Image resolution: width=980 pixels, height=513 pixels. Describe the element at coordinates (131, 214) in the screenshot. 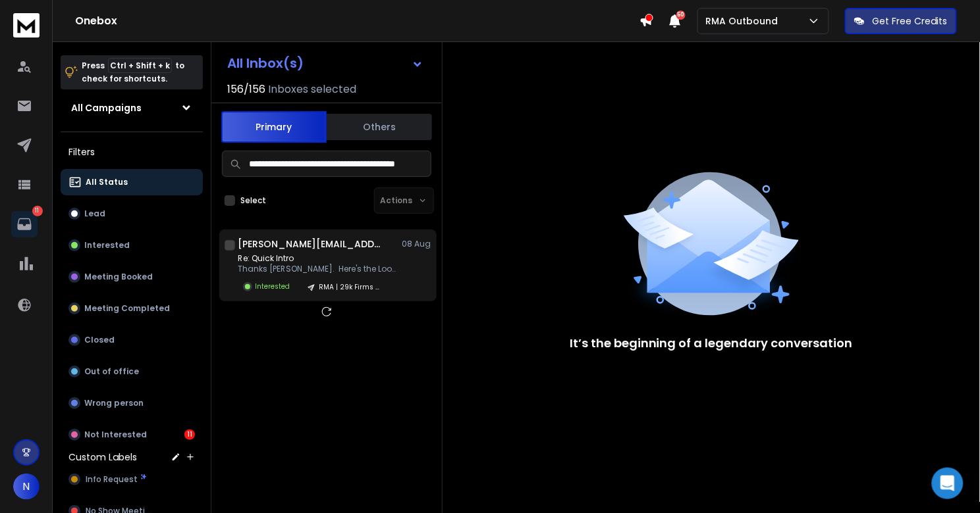

I see `button: Lead` at that location.